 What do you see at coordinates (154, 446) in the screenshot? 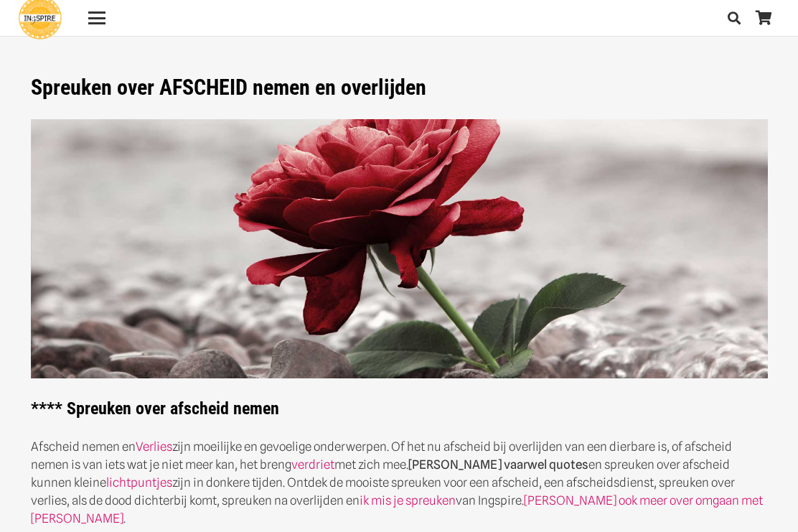
I see `a: Verlies` at bounding box center [154, 446].